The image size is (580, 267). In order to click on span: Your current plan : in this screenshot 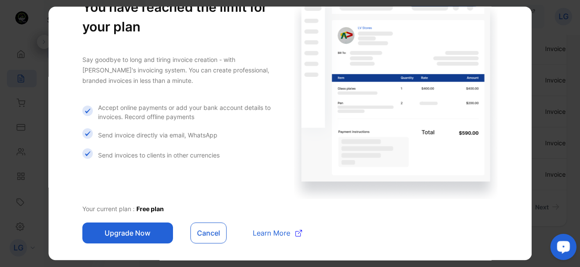, I will do `click(109, 208)`.